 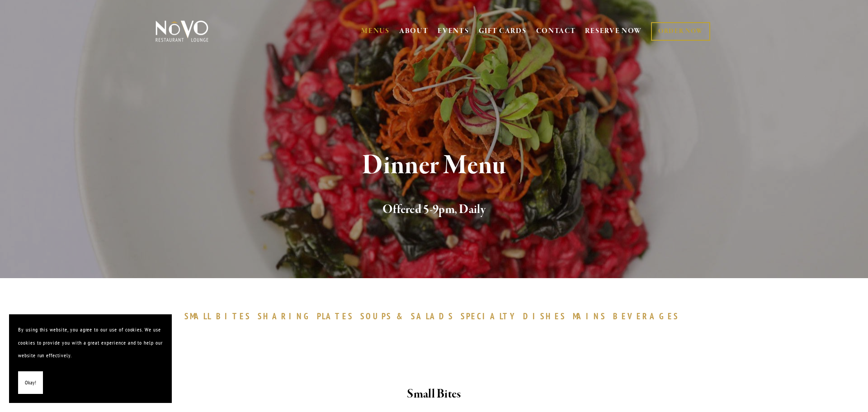 What do you see at coordinates (198, 316) in the screenshot?
I see `span: SMALL` at bounding box center [198, 316].